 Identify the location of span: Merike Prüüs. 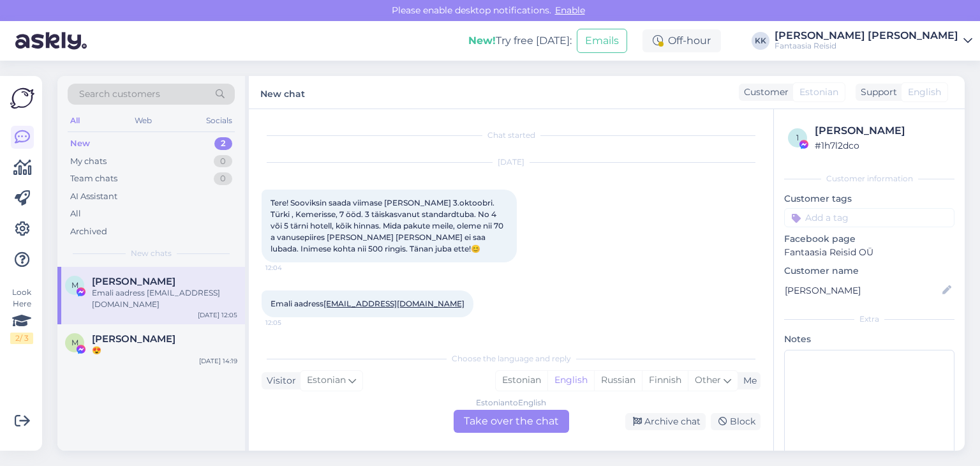
(134, 282).